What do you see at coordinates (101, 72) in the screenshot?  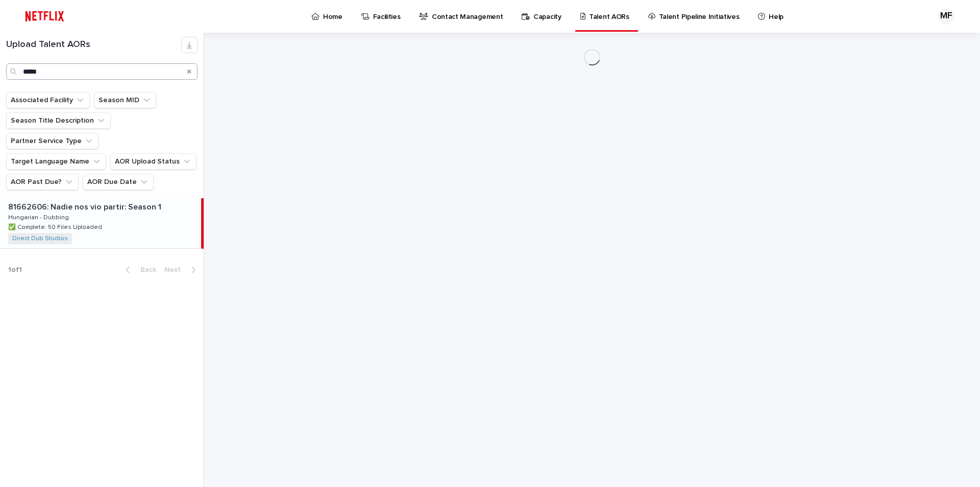 I see `input: Search` at bounding box center [101, 72].